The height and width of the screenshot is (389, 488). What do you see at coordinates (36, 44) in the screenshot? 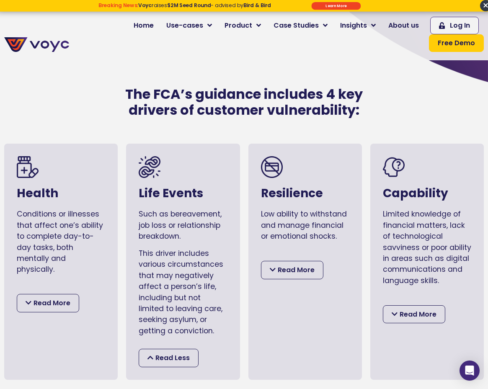
I see `img: voyc-full-logo` at bounding box center [36, 44].